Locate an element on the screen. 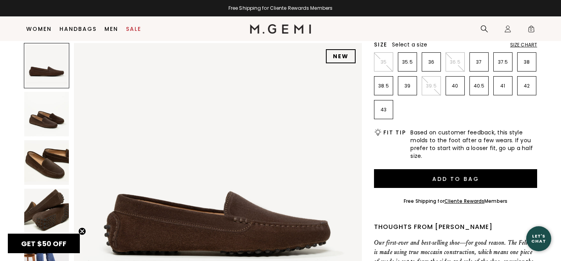  p: 37.5 is located at coordinates (502, 62).